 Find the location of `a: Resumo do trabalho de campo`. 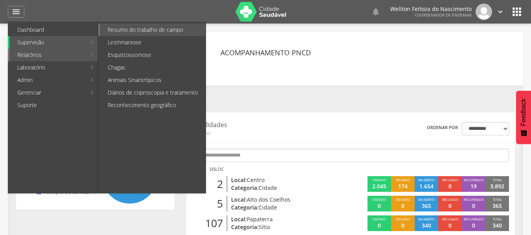

a: Resumo do trabalho de campo is located at coordinates (152, 30).